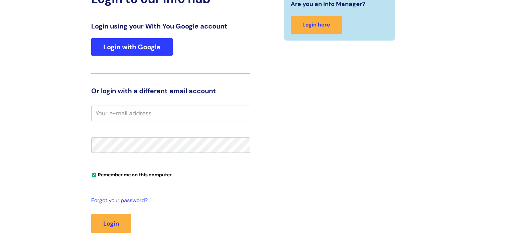 This screenshot has width=510, height=233. I want to click on a: Login with Google, so click(132, 47).